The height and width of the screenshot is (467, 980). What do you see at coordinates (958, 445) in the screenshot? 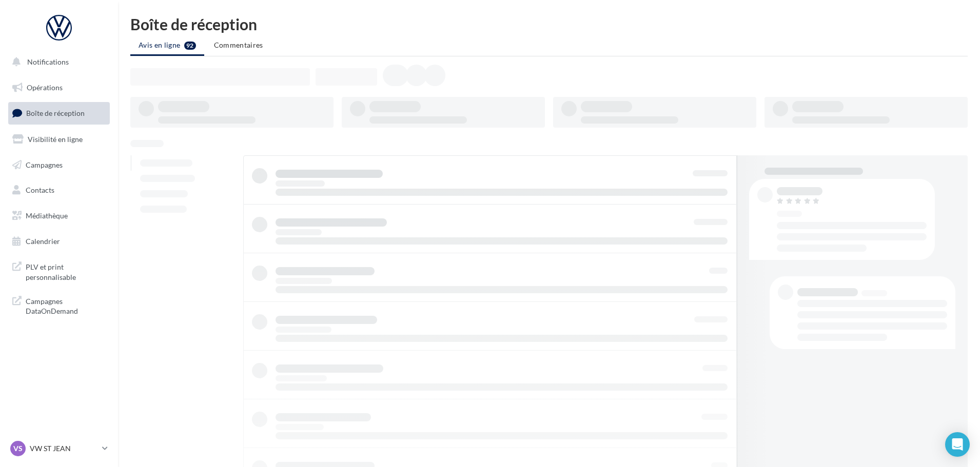
I see `div: Open Intercom Messenger` at bounding box center [958, 445].